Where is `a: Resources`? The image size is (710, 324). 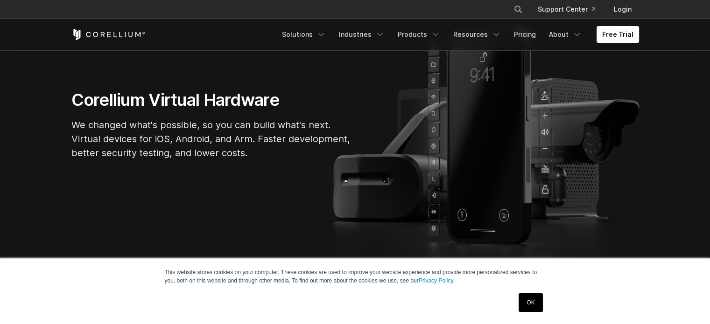 a: Resources is located at coordinates (477, 35).